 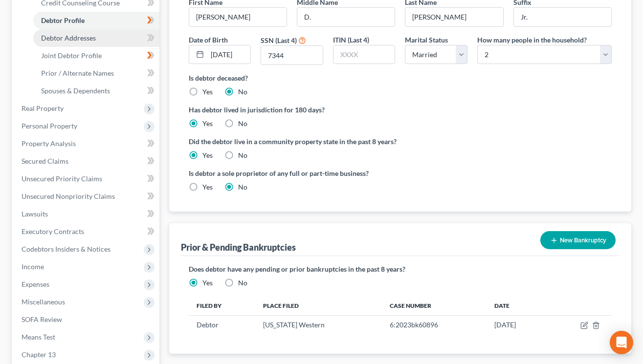 I want to click on span: Personal Property, so click(x=49, y=126).